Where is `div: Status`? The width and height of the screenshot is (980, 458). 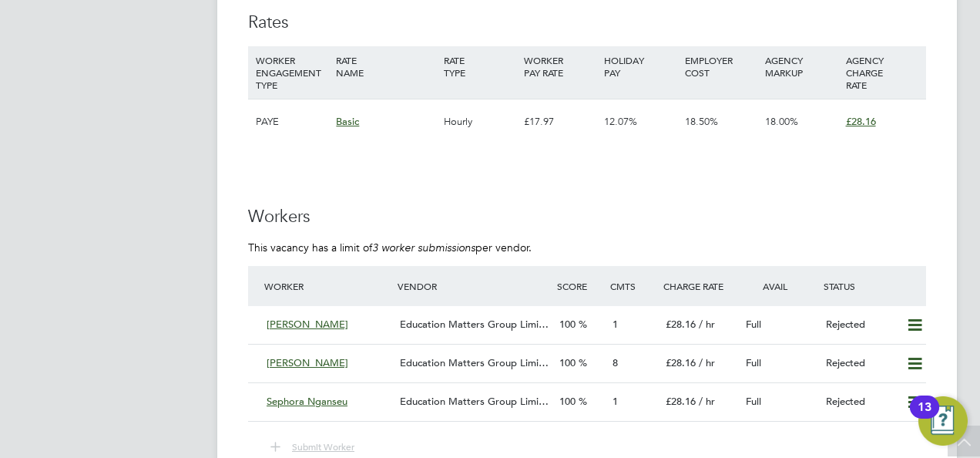
div: Status is located at coordinates (873, 286).